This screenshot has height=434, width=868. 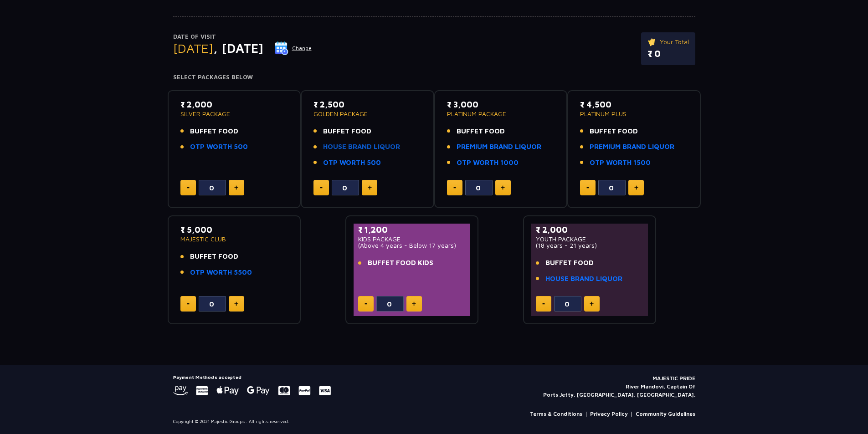 What do you see at coordinates (221, 272) in the screenshot?
I see `a: OTP WORTH 5500` at bounding box center [221, 272].